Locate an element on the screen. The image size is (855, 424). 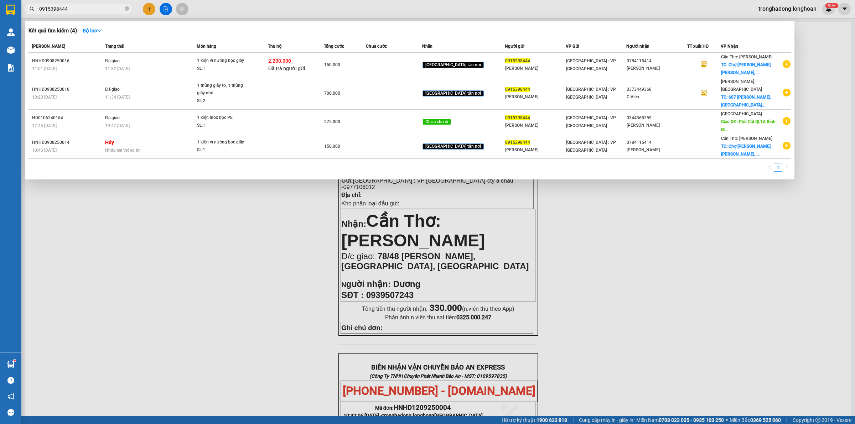
span: Chưa cho đi is located at coordinates (437, 122).